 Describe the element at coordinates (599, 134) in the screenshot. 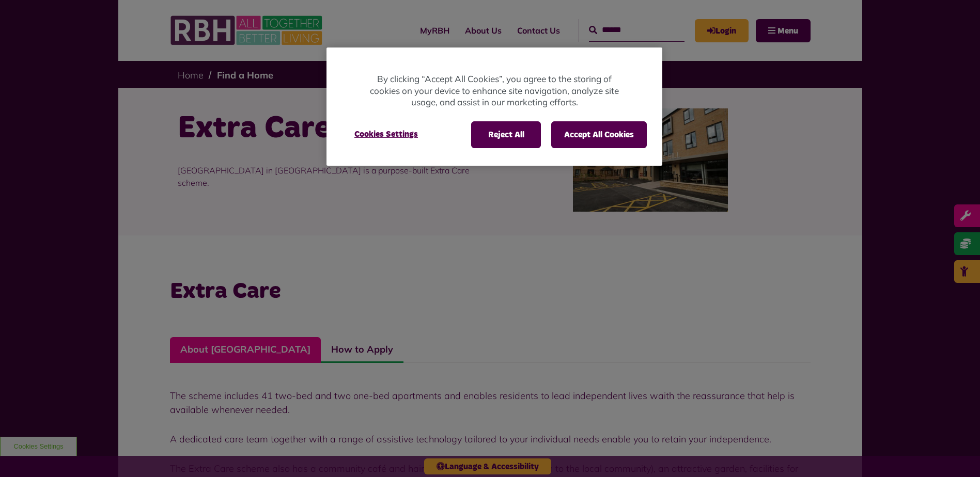

I see `button: Accept All Cookies` at that location.